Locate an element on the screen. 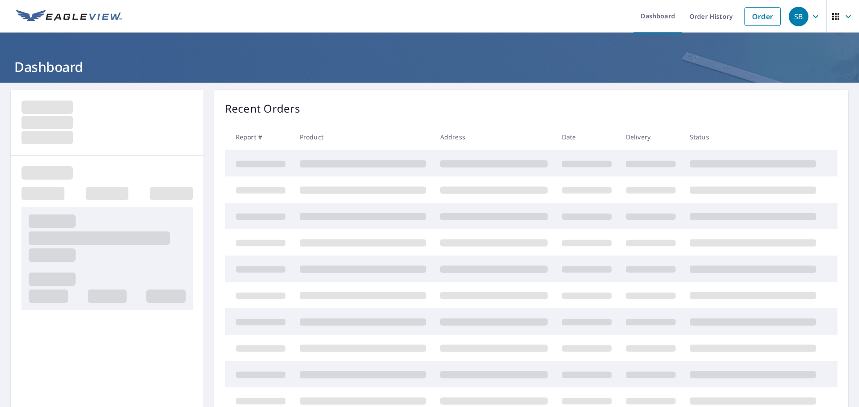 This screenshot has height=407, width=859. div: SB is located at coordinates (798, 17).